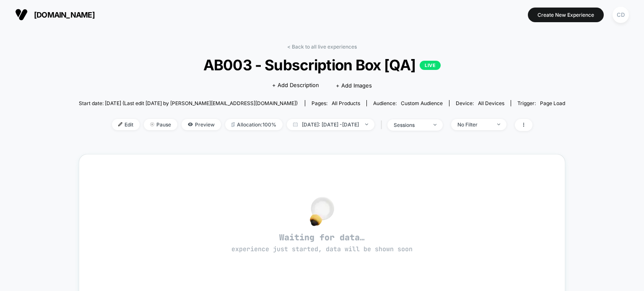 The height and width of the screenshot is (291, 644). What do you see at coordinates (541, 103) in the screenshot?
I see `div: Trigger:` at bounding box center [541, 103].